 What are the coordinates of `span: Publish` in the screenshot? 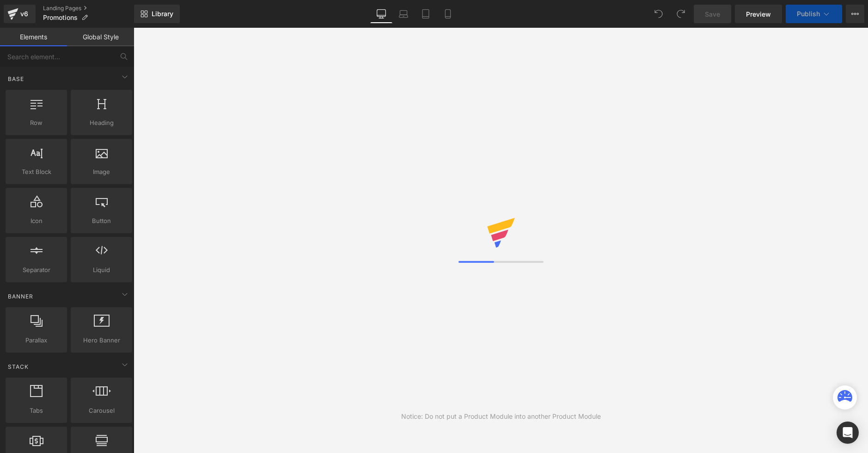 It's located at (808, 14).